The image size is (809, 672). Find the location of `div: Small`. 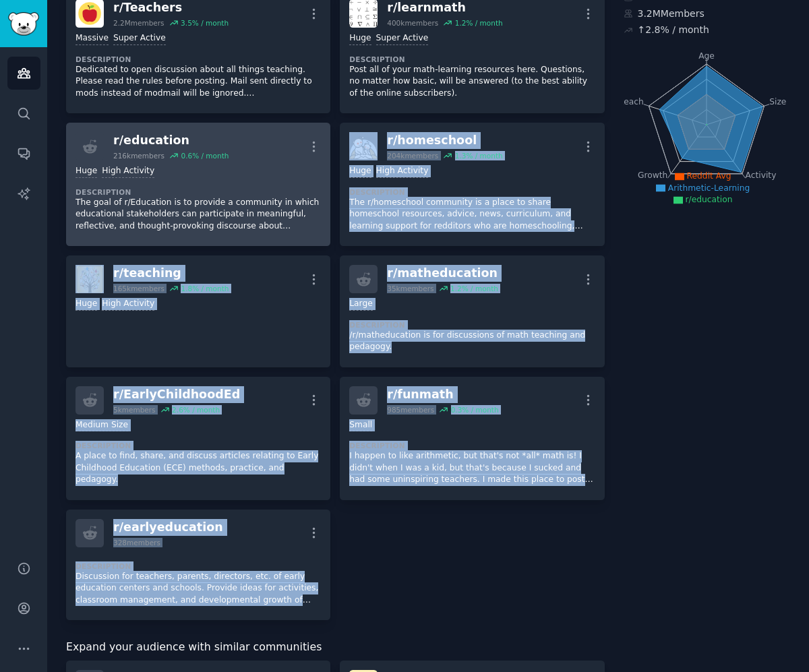

div: Small is located at coordinates (360, 425).